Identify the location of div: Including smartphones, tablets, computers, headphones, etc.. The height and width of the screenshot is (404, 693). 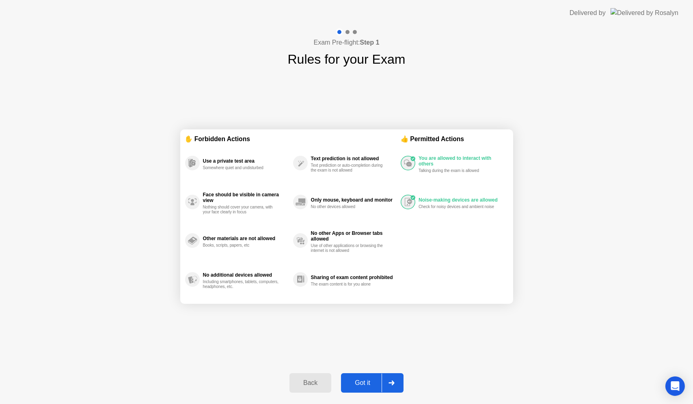
(241, 285).